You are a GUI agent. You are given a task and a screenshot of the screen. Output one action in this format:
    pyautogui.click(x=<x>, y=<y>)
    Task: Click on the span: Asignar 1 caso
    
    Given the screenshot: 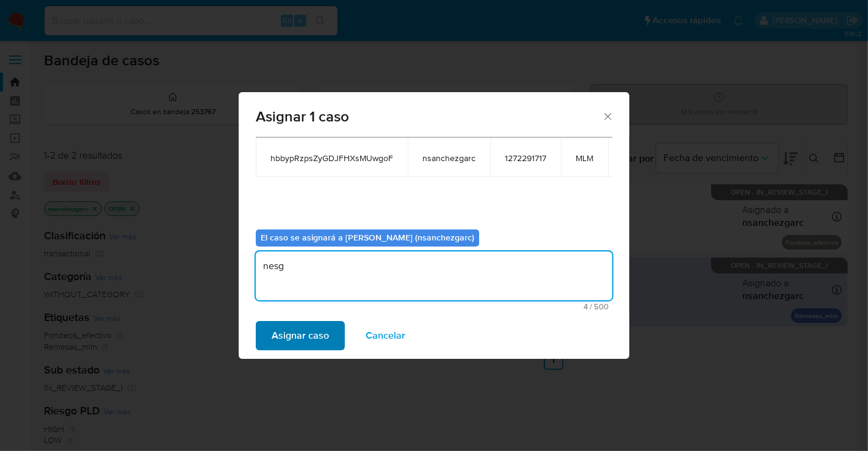 What is the action you would take?
    pyautogui.click(x=428, y=117)
    